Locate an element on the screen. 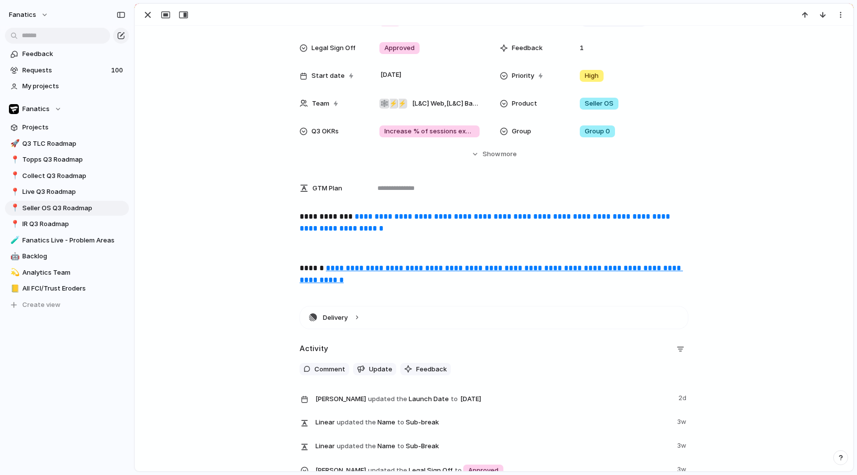  div: 🚀Q3 TLC Roadmap is located at coordinates (67, 144).